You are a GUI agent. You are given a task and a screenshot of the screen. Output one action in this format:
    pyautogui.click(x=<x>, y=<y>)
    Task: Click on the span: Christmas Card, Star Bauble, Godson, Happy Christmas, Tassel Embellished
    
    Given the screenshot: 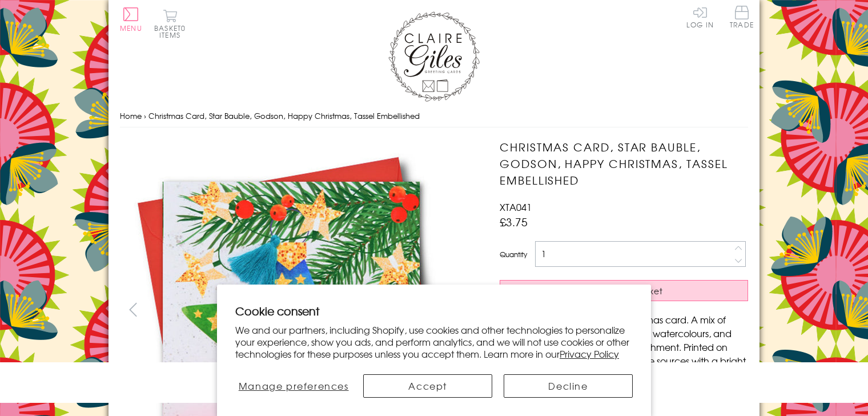 What is the action you would take?
    pyautogui.click(x=284, y=115)
    